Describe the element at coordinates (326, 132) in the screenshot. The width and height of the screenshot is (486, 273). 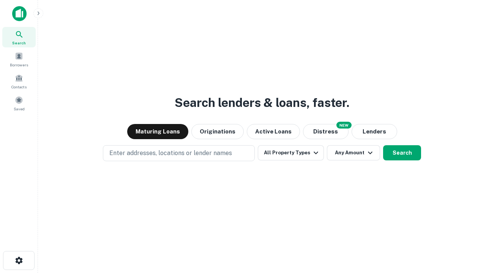
I see `button: Search distressed loans with lien and other non-mortgage details.` at that location.